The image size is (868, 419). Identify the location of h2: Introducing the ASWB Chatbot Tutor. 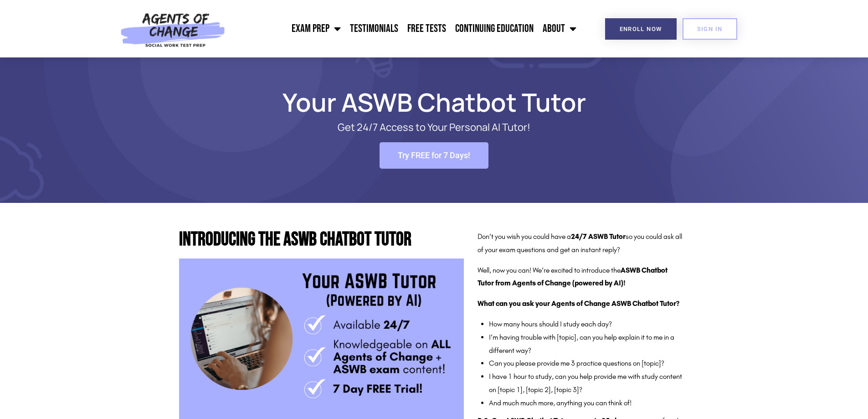
(322, 240).